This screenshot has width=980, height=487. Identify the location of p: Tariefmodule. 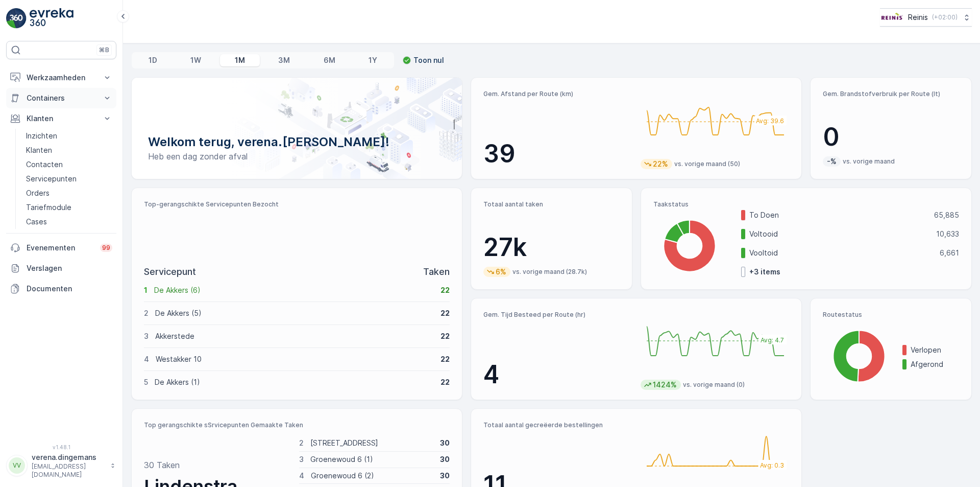
(49, 208).